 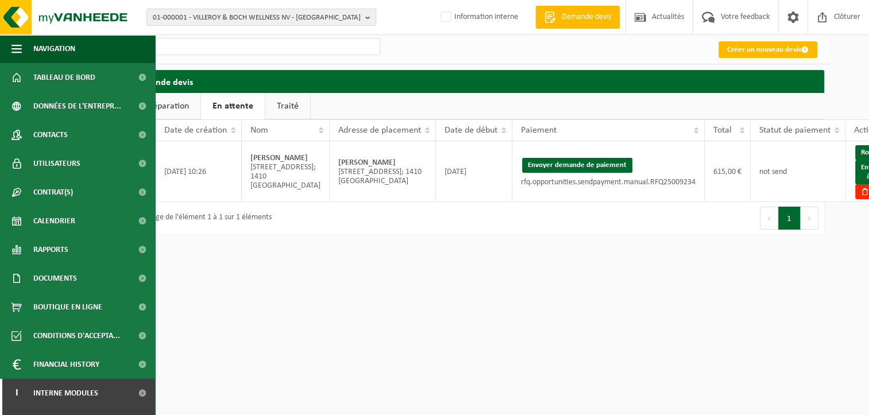 I want to click on span: Calendrier, so click(x=54, y=221).